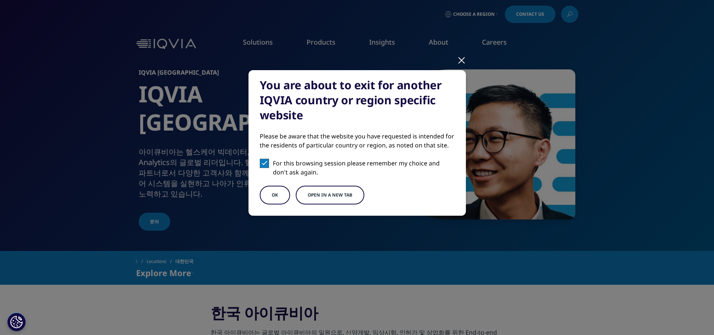 The image size is (714, 335). What do you see at coordinates (364, 168) in the screenshot?
I see `p: For this browsing session please remember my choice and don't ask again.` at bounding box center [364, 168].